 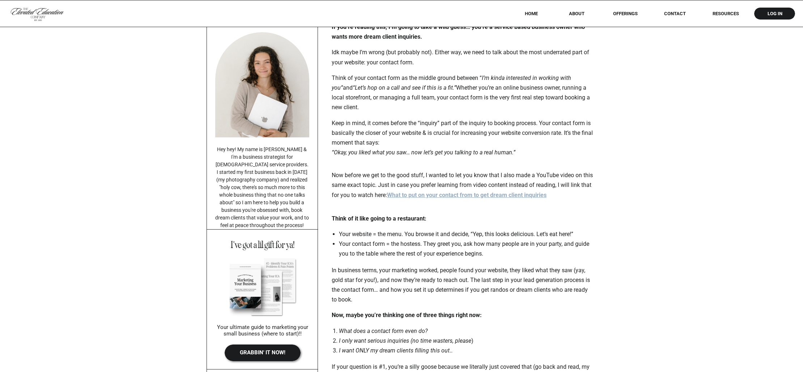 I want to click on nav: HOME, so click(x=531, y=13).